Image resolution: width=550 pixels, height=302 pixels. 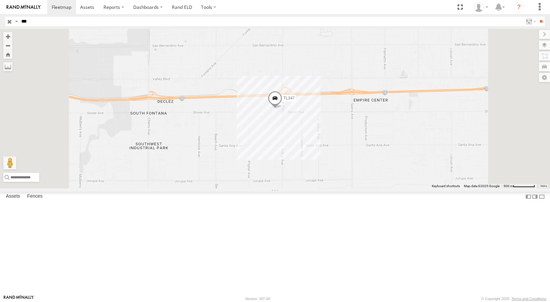 What do you see at coordinates (8, 67) in the screenshot?
I see `label: Measure` at bounding box center [8, 67].